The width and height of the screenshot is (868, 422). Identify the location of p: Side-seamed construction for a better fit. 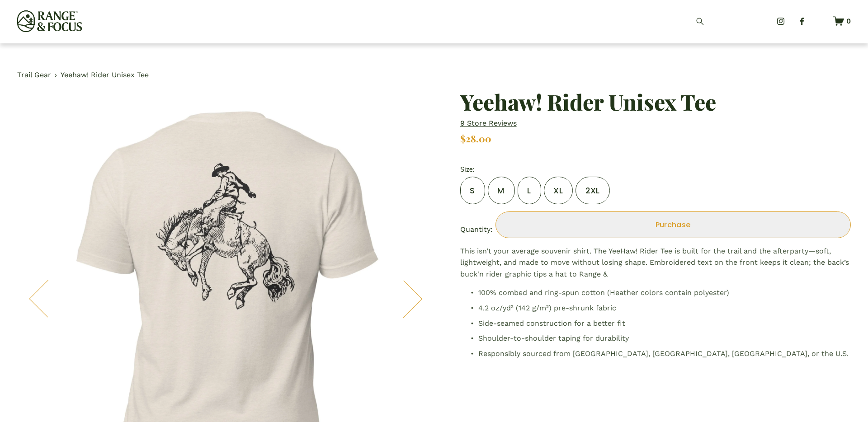
(665, 324).